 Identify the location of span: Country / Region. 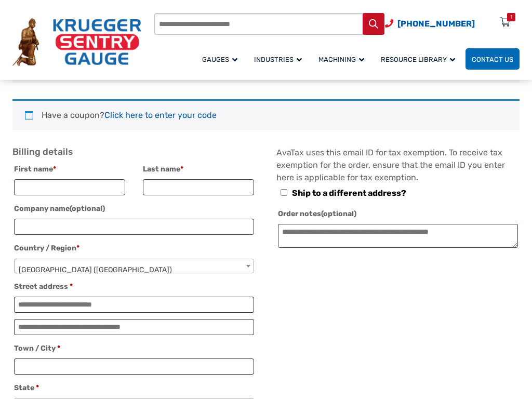
(134, 266).